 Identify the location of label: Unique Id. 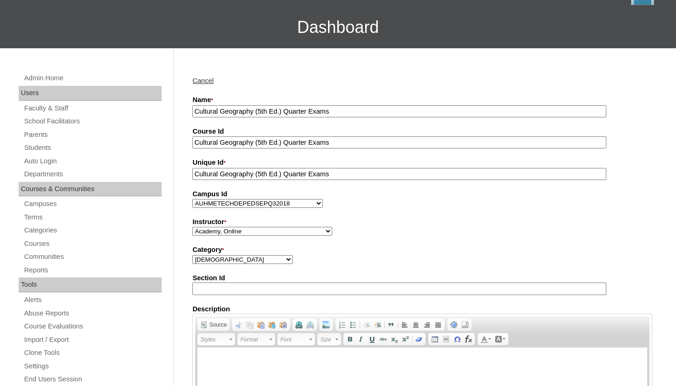
(422, 163).